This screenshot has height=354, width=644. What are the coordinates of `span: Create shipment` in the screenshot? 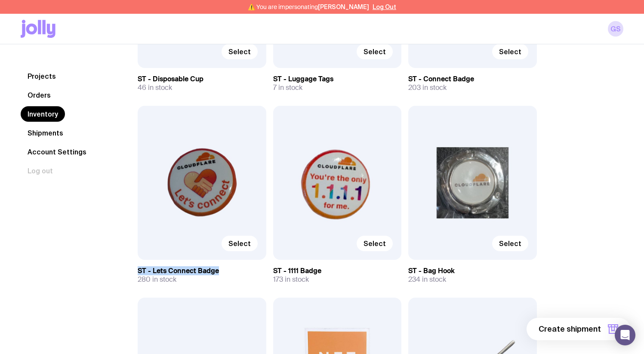 It's located at (570, 329).